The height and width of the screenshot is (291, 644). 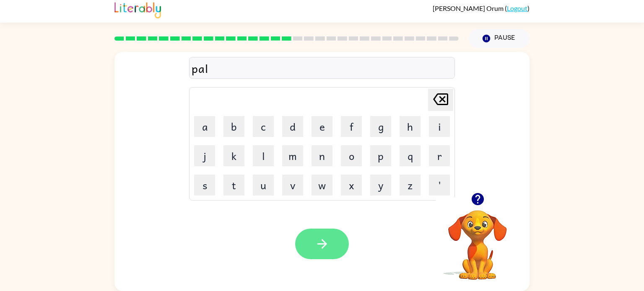 I want to click on button: v, so click(x=292, y=186).